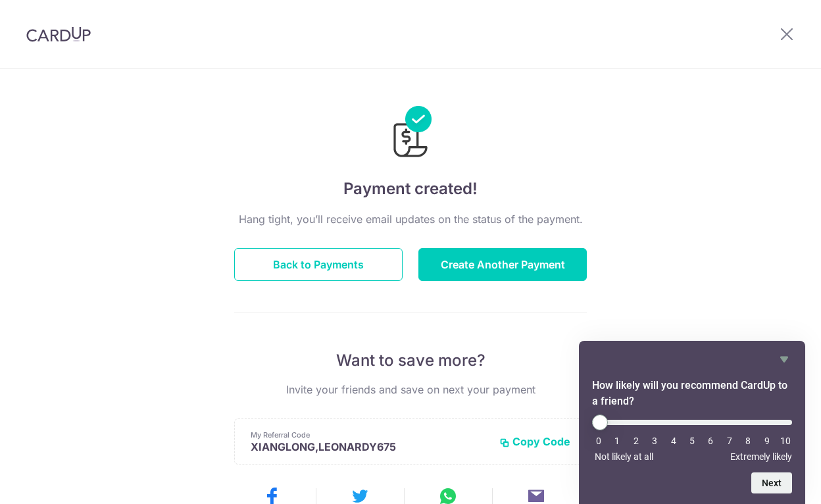  Describe the element at coordinates (617, 441) in the screenshot. I see `li: 1` at that location.